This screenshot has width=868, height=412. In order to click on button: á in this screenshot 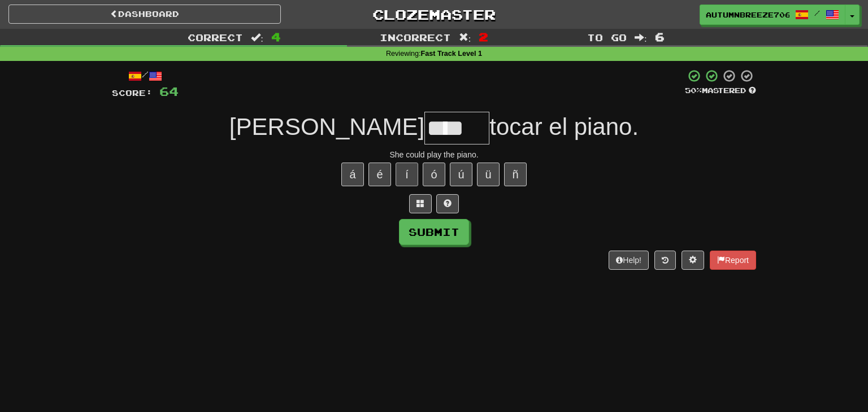, I will do `click(353, 174)`.